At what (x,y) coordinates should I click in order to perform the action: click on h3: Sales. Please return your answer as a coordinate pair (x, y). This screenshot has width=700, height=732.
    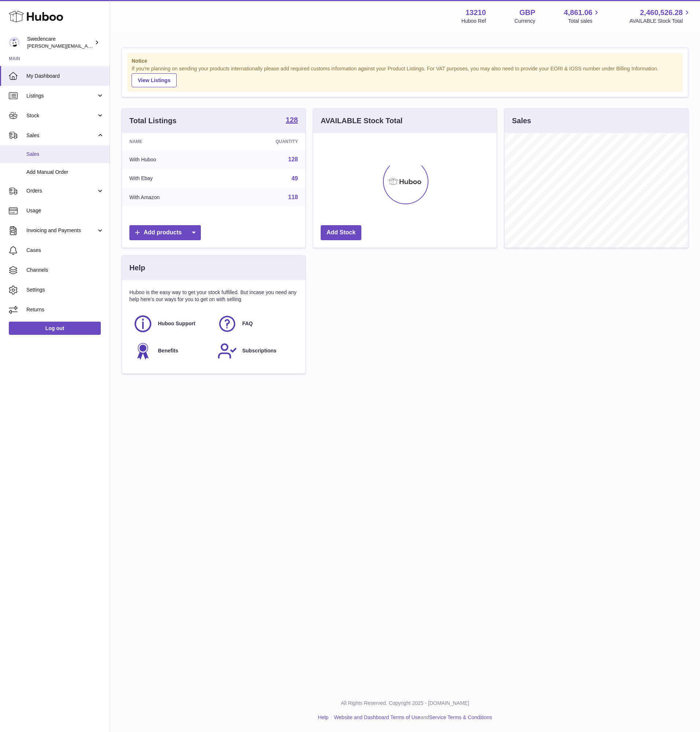
    Looking at the image, I should click on (522, 120).